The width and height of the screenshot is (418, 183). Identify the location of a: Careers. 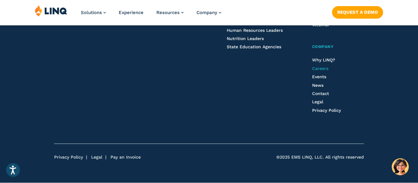
(320, 69).